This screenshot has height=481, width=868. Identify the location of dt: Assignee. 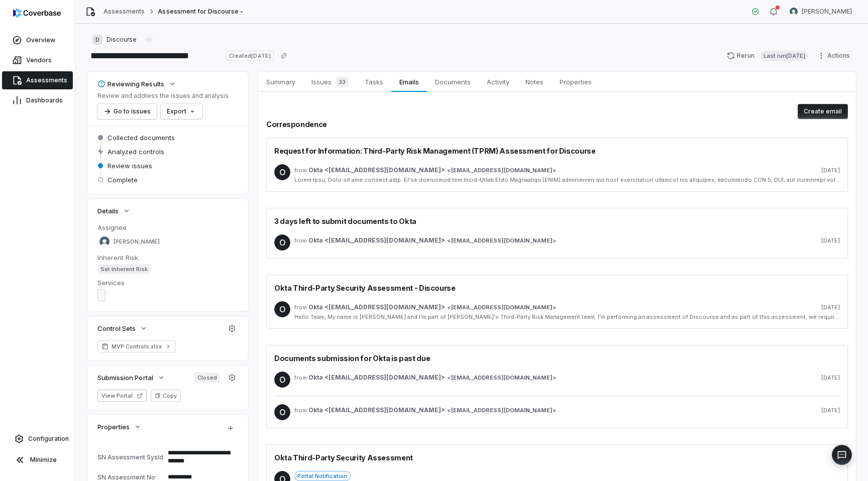
(167, 228).